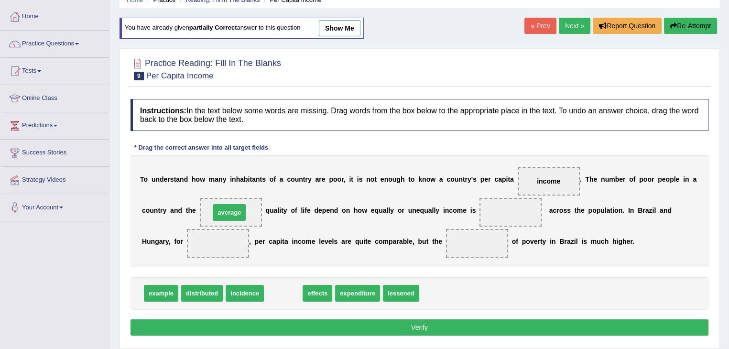 The width and height of the screenshot is (729, 349). What do you see at coordinates (377, 210) in the screenshot?
I see `b: q` at bounding box center [377, 210].